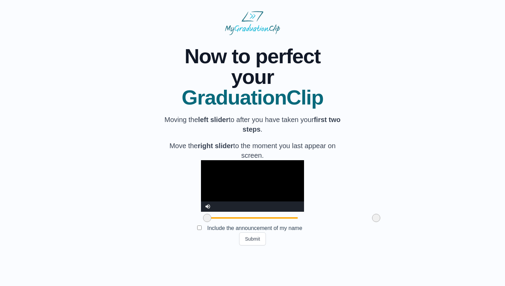 The image size is (505, 286). Describe the element at coordinates (253, 239) in the screenshot. I see `button: Submit` at that location.